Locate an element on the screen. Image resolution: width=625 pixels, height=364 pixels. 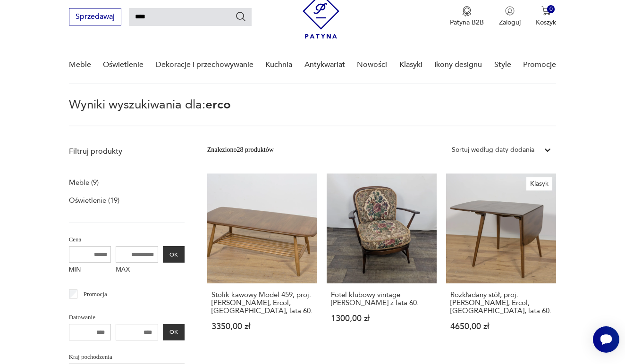
a: Klasyki is located at coordinates (410, 65).